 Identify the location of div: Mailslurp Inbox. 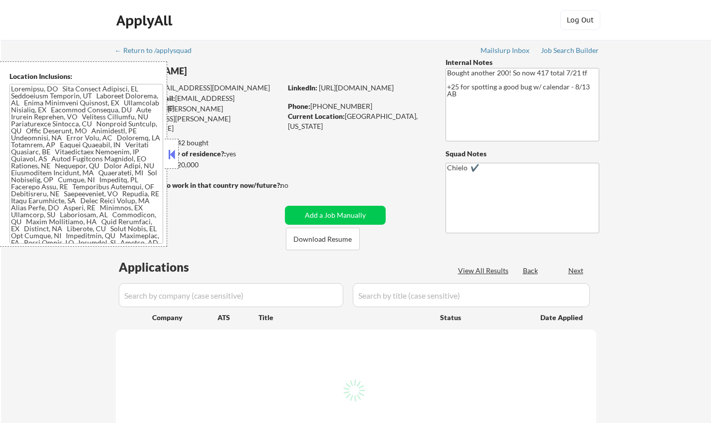
(505, 50).